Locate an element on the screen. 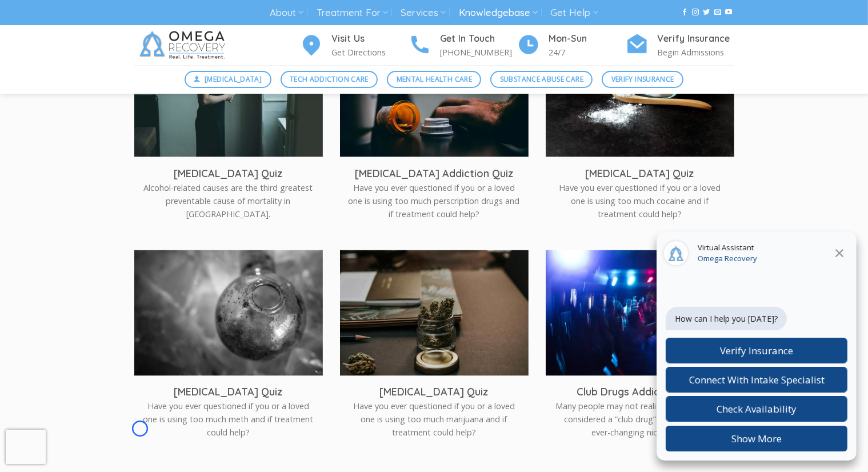 Image resolution: width=868 pixels, height=472 pixels. p: Have you ever questioned if you or a loved one is using too much marijuana and if treatment could... is located at coordinates (434, 419).